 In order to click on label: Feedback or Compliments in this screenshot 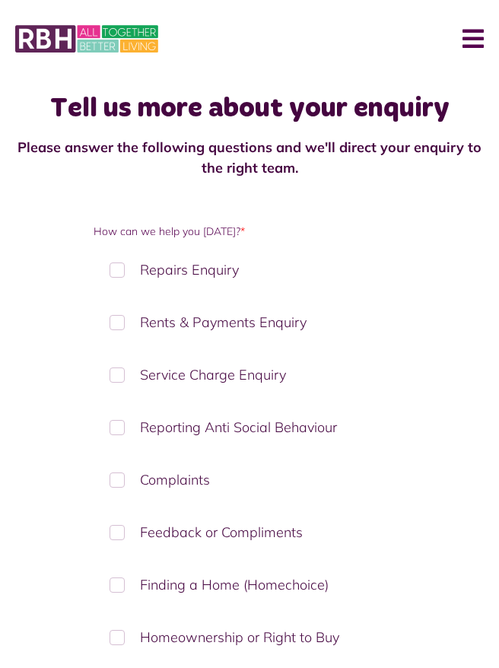, I will do `click(249, 532)`.